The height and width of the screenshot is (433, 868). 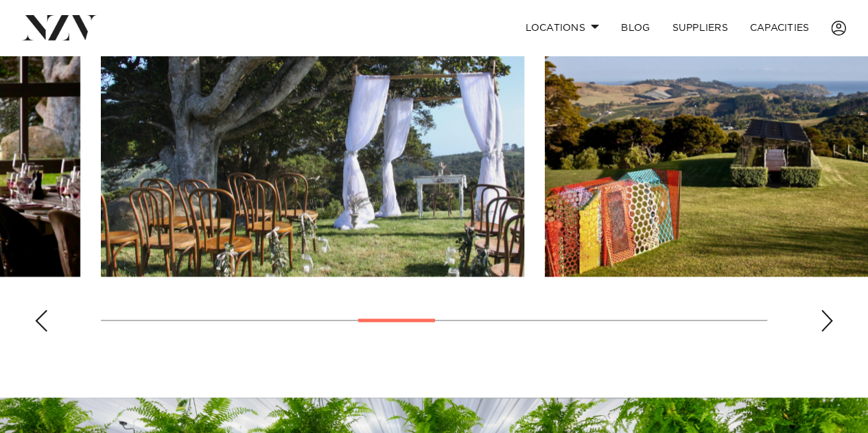 I want to click on a: Capacities, so click(x=779, y=27).